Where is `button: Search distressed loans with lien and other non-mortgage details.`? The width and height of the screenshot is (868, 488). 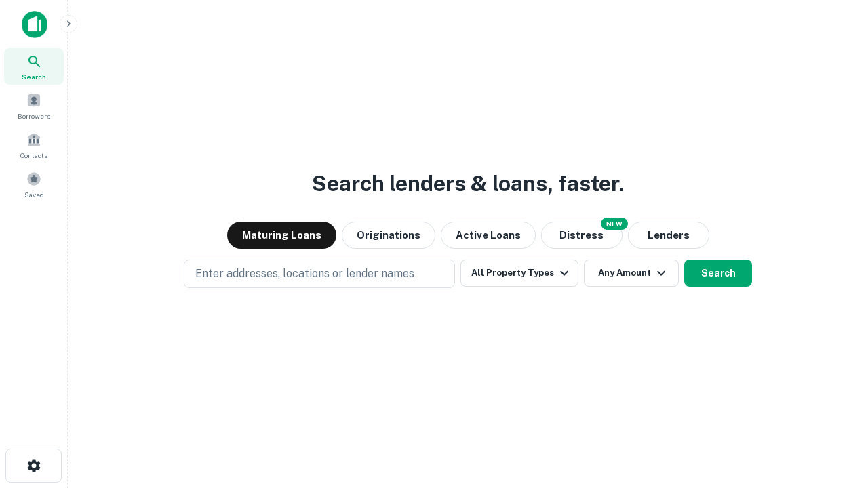 button: Search distressed loans with lien and other non-mortgage details. is located at coordinates (582, 236).